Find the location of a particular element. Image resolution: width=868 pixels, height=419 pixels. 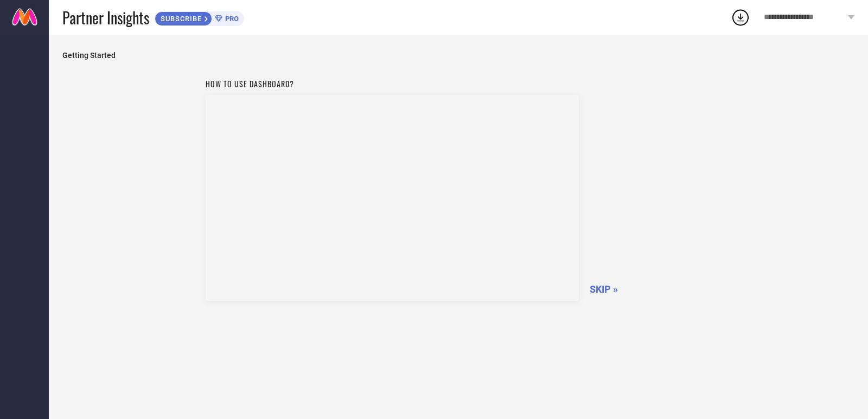

span: Getting Started is located at coordinates (459, 55).